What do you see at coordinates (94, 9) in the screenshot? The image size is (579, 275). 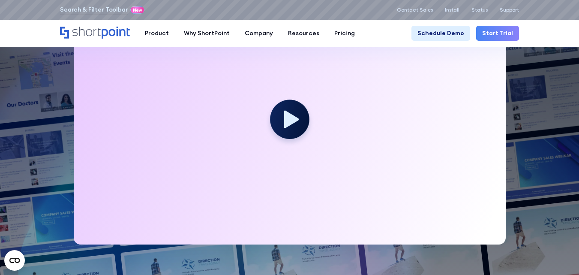 I see `a: Search & Filter Toolbar` at bounding box center [94, 9].